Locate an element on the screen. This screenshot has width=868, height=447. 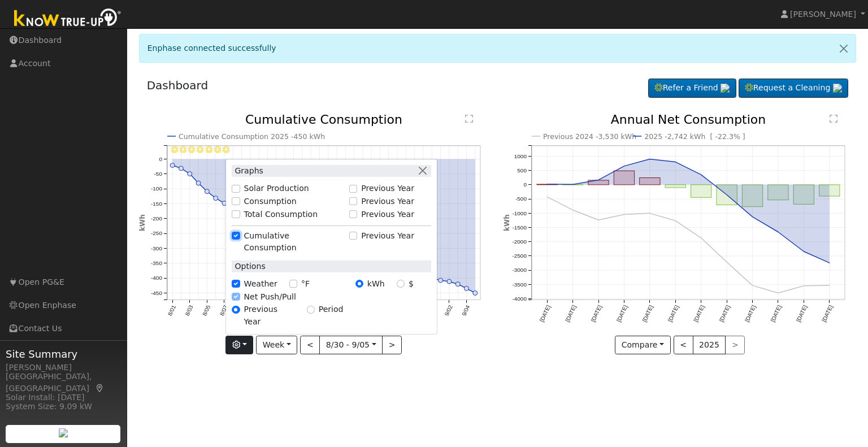
label: Solar Production is located at coordinates (277, 188).